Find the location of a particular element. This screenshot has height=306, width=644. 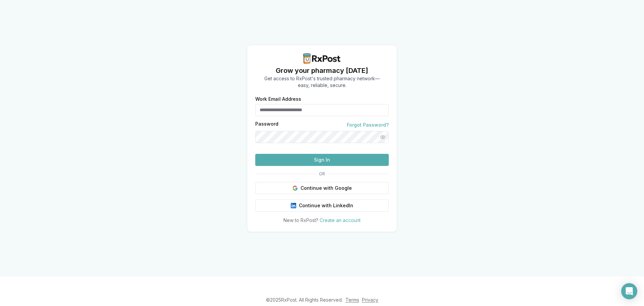

label: Password is located at coordinates (266, 125).